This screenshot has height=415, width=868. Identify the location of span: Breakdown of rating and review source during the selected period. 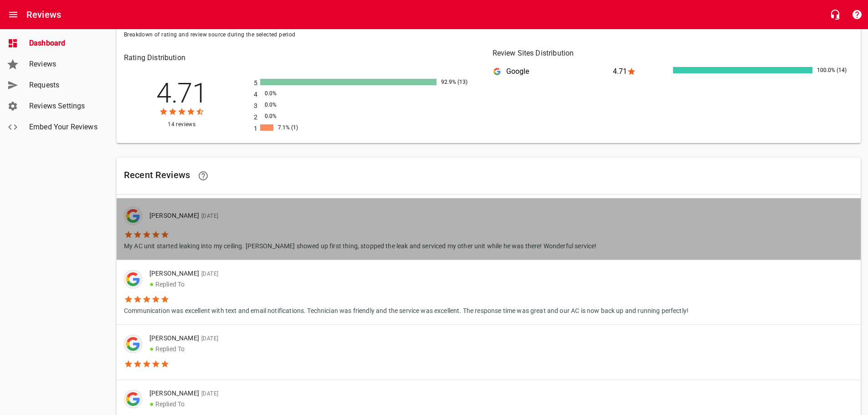
(489, 35).